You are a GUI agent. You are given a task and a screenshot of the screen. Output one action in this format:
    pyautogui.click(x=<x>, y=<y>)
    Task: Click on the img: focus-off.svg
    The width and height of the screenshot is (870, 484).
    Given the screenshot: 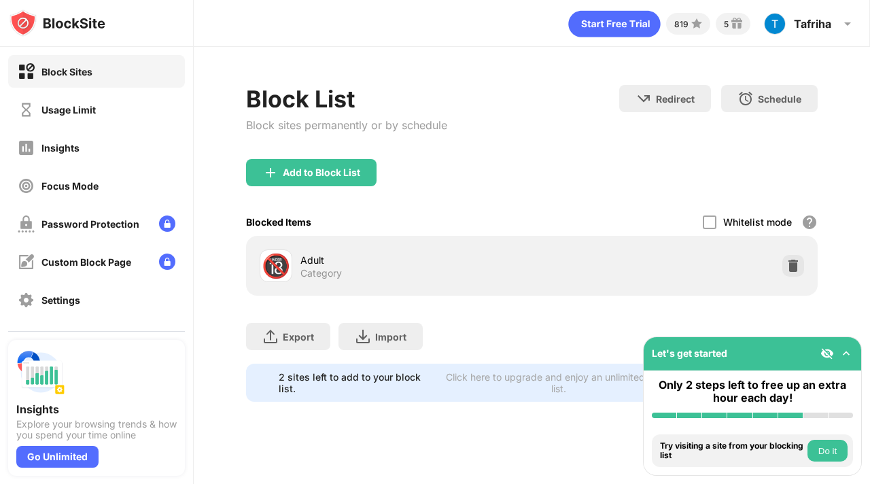 What is the action you would take?
    pyautogui.click(x=26, y=185)
    